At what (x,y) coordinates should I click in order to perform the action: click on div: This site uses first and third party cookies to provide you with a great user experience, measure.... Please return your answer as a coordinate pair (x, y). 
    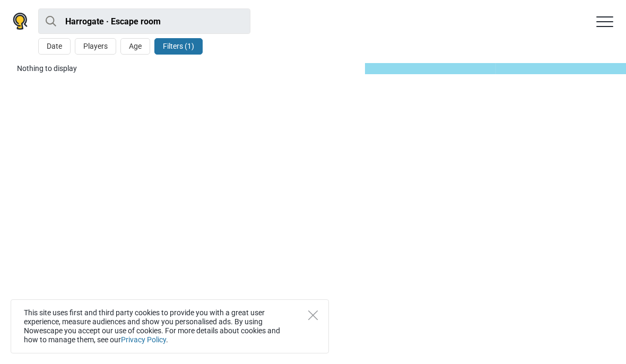
    Looking at the image, I should click on (170, 326).